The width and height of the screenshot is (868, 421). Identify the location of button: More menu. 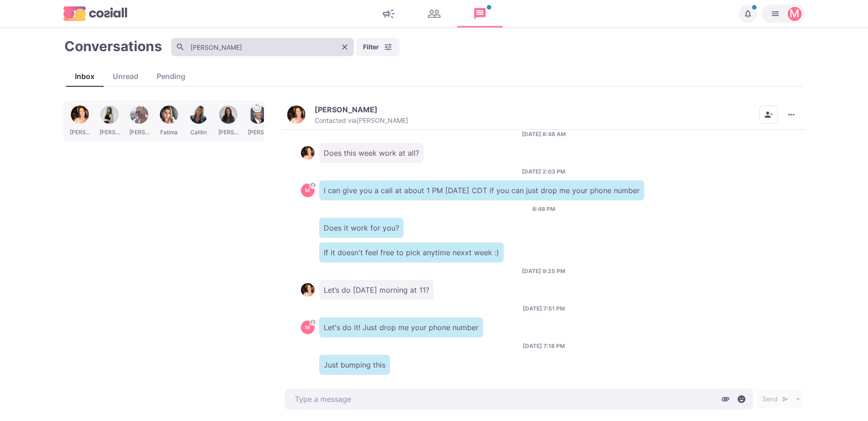
(792, 115).